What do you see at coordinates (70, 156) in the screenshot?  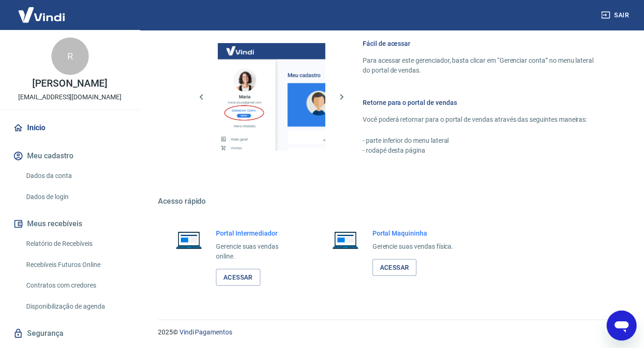 I see `button: Meu cadastro` at bounding box center [70, 156].